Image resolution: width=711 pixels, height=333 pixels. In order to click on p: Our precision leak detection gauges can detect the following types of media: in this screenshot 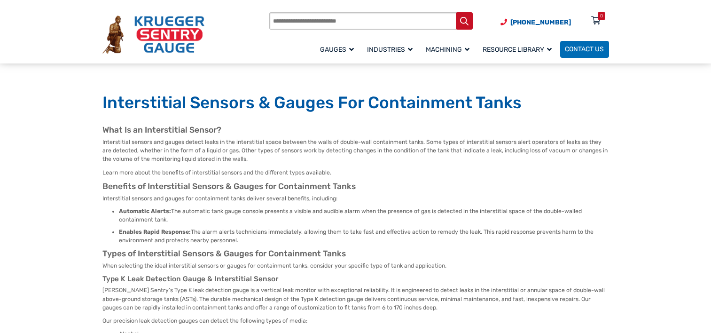, I will do `click(356, 321)`.